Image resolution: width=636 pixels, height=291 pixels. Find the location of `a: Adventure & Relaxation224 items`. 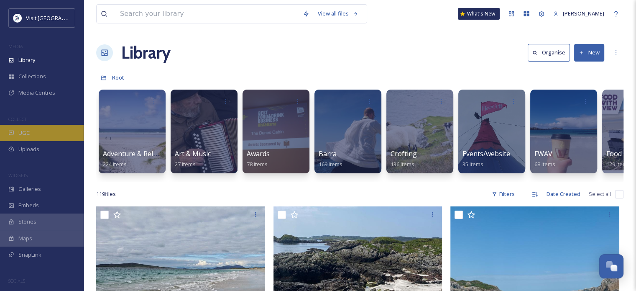

a: Adventure & Relaxation224 items is located at coordinates (140, 158).